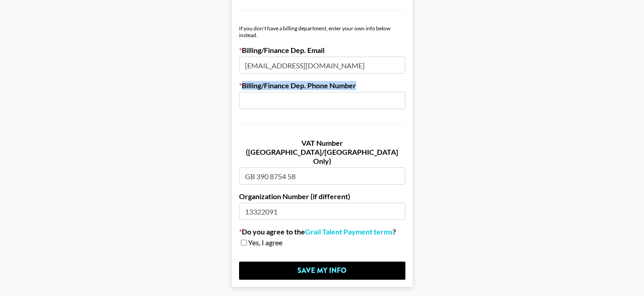 This screenshot has width=644, height=296. Describe the element at coordinates (322, 86) in the screenshot. I see `label: Billing/Finance Dep. Phone Number` at that location.